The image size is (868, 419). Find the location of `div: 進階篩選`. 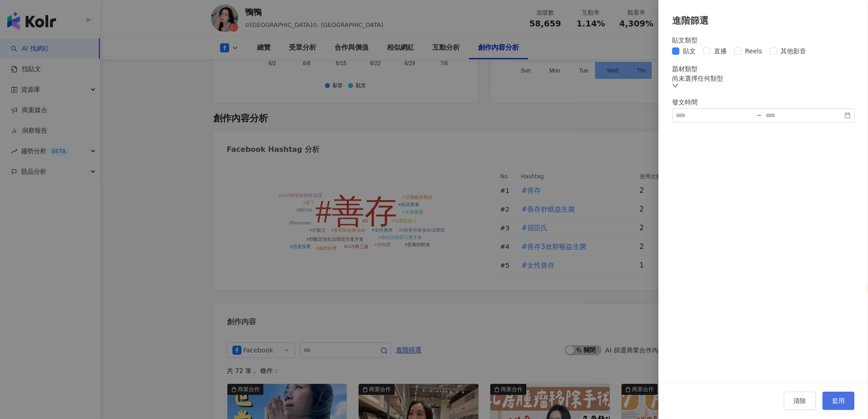

div: 進階篩選 is located at coordinates (764, 21).